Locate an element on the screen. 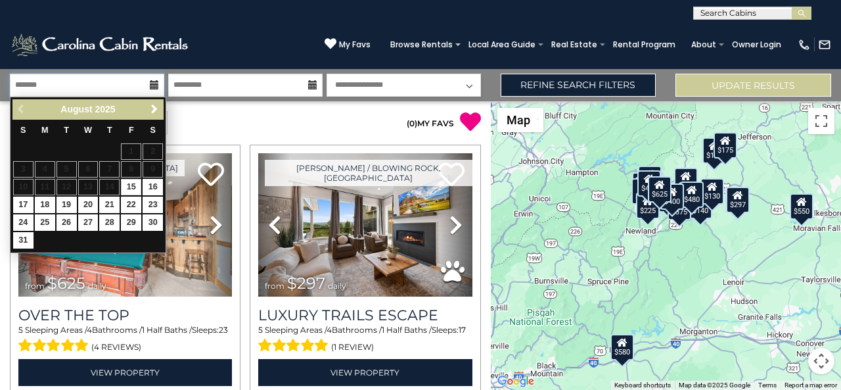 The width and height of the screenshot is (841, 390). a: My Favs is located at coordinates (347, 44).